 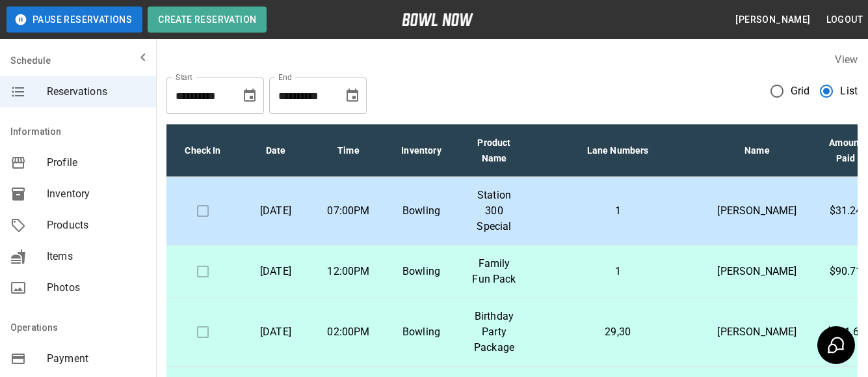 What do you see at coordinates (250, 96) in the screenshot?
I see `button: Choose date, selected date is Sep 10, 2025` at bounding box center [250, 96].